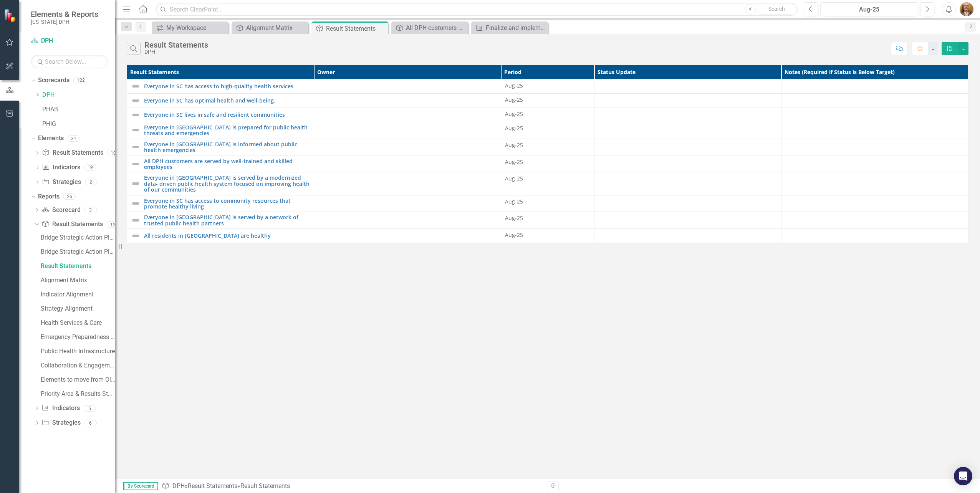 The image size is (980, 493). Describe the element at coordinates (78, 238) in the screenshot. I see `div: Bridge Strategic Action Plan` at that location.